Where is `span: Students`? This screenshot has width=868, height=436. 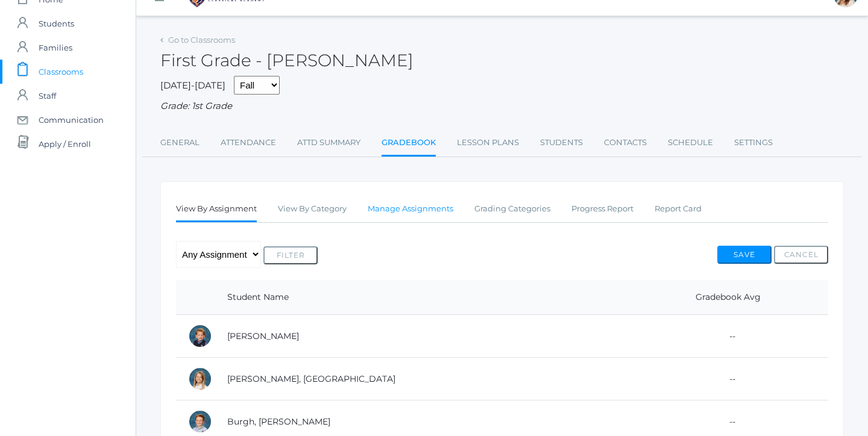
span: Students is located at coordinates (56, 24).